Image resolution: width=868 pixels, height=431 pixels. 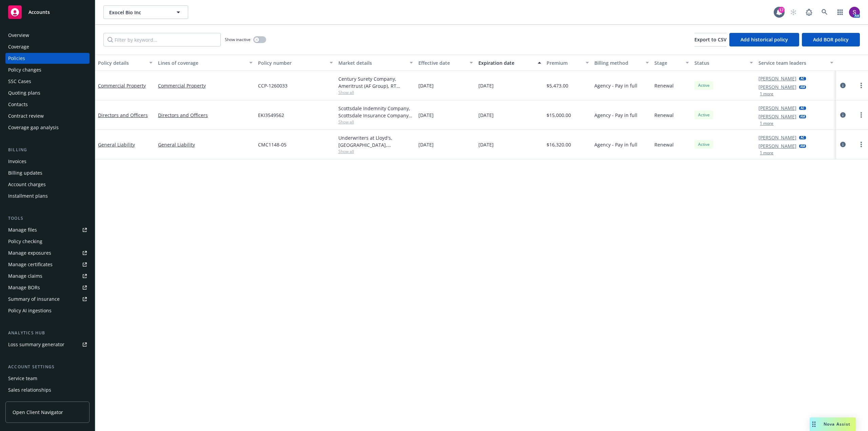 I want to click on div: Service team, so click(x=23, y=378).